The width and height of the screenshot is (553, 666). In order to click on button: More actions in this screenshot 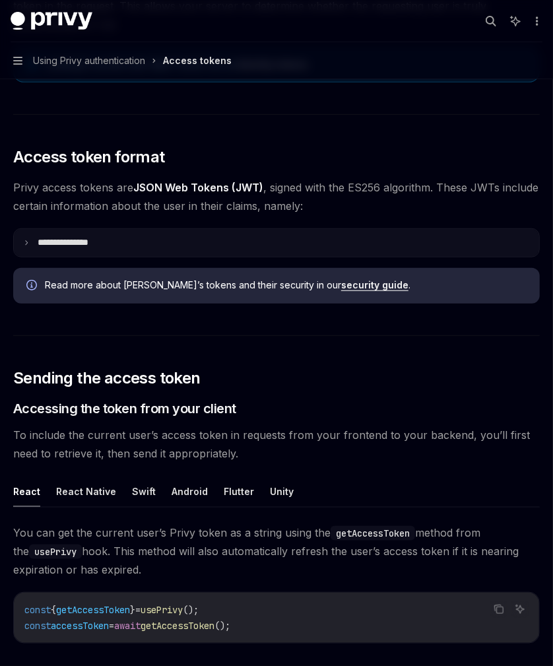, I will do `click(536, 21)`.